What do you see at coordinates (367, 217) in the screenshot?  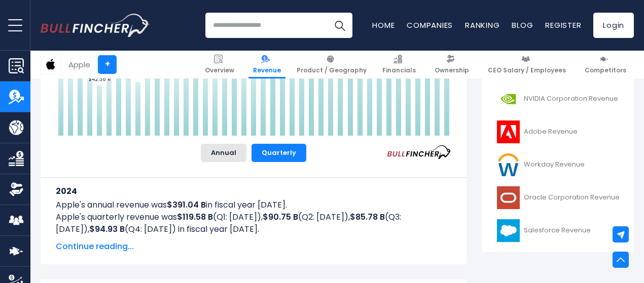 I see `b: $85.78 B` at bounding box center [367, 217].